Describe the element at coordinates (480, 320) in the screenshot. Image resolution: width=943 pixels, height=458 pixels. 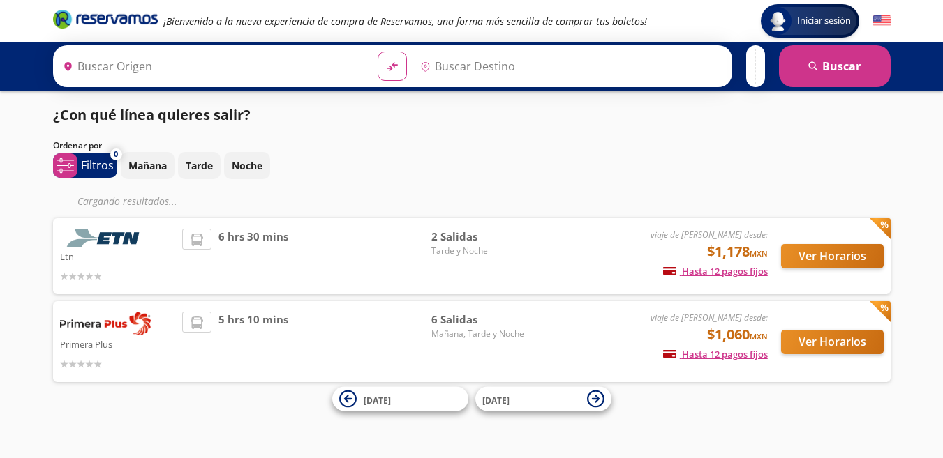
I see `span: 6 Salidas` at that location.